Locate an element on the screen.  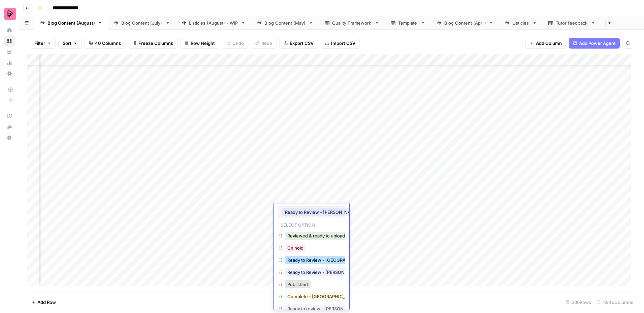
div: 19/40 Columns is located at coordinates (615, 302).